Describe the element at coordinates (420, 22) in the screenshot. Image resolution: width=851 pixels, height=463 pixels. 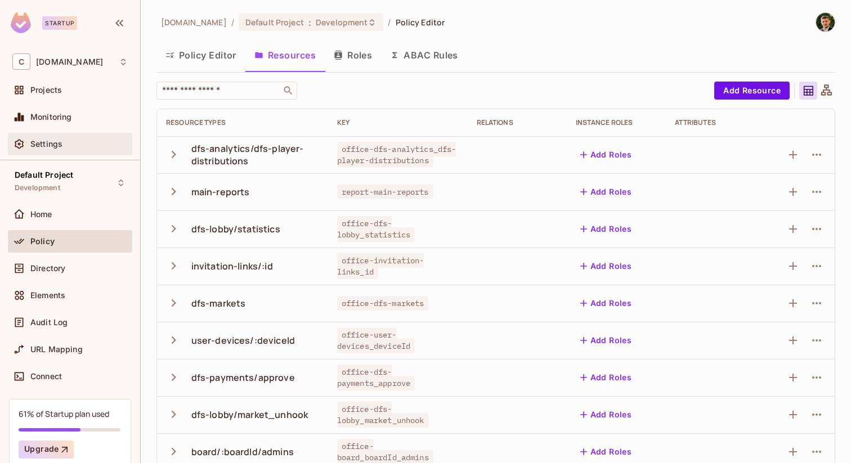
I see `span: Policy Editor` at that location.